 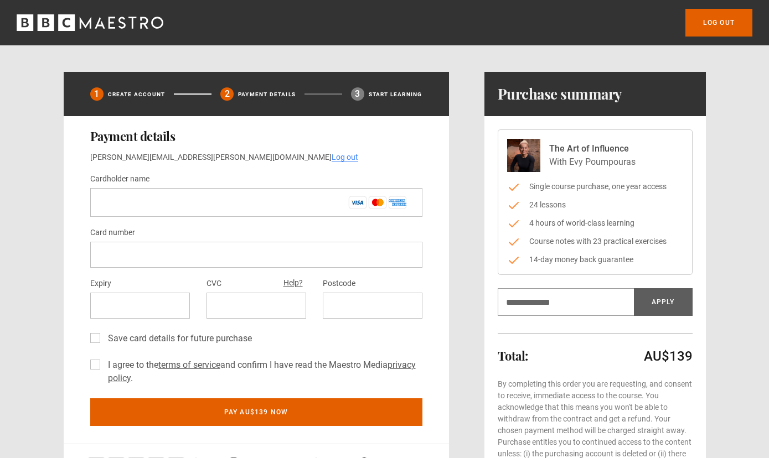 I want to click on div: 2, so click(x=227, y=94).